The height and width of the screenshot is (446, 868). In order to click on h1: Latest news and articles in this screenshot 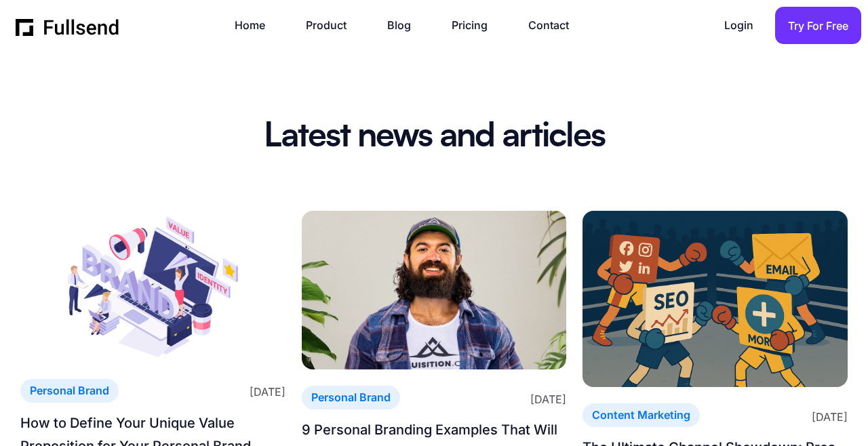, I will do `click(434, 137)`.